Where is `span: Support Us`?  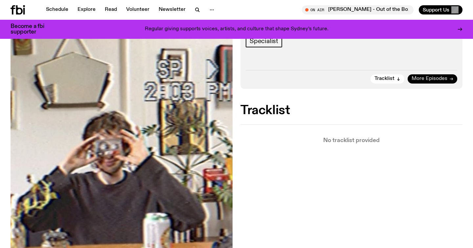
span: Support Us is located at coordinates (436, 10).